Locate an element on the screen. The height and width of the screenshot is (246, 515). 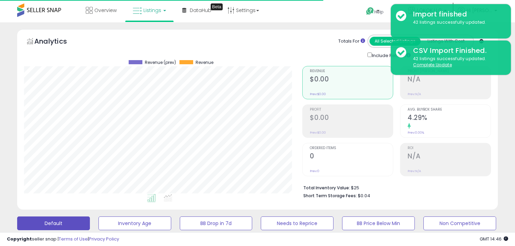
span: $0.04 is located at coordinates (364, 195).